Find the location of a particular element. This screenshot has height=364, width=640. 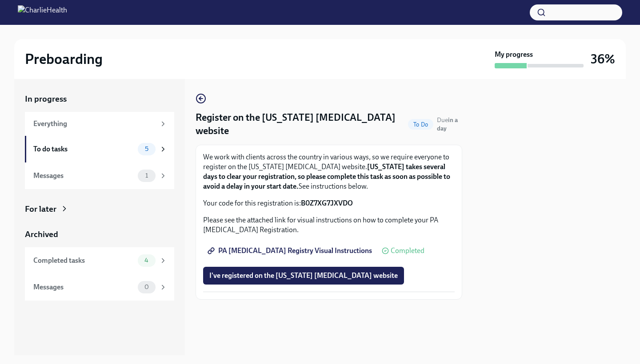

div: To do tasks is located at coordinates (83, 149).